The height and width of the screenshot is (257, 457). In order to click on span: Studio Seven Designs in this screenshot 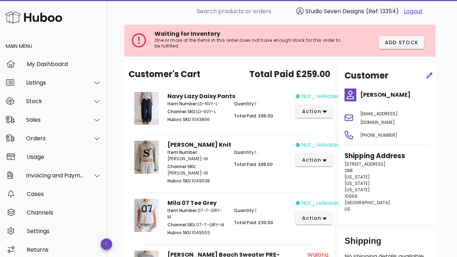, I will do `click(334, 11)`.